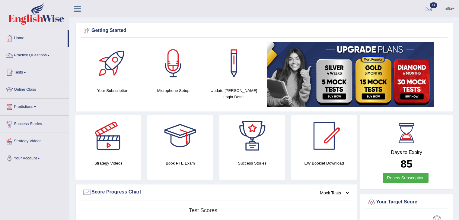 Image resolution: width=459 pixels, height=220 pixels. I want to click on h4: Your Subscription, so click(113, 91).